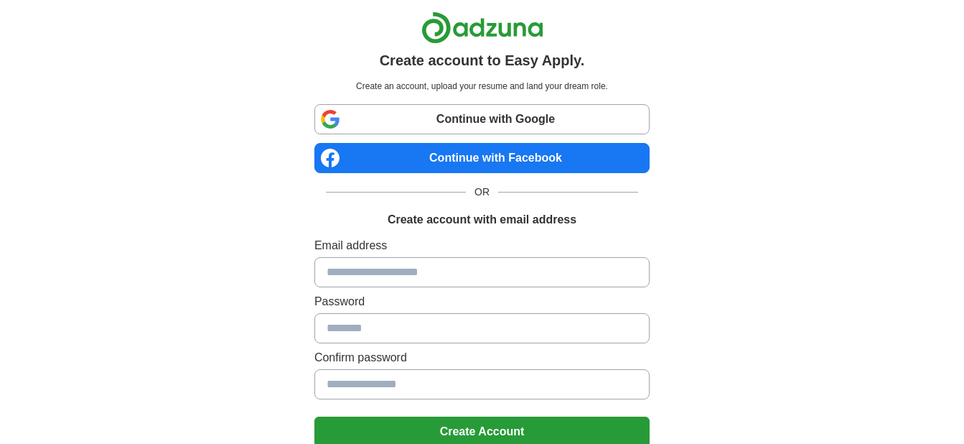  I want to click on p: Create an account, upload your resume and land your dream role., so click(482, 86).